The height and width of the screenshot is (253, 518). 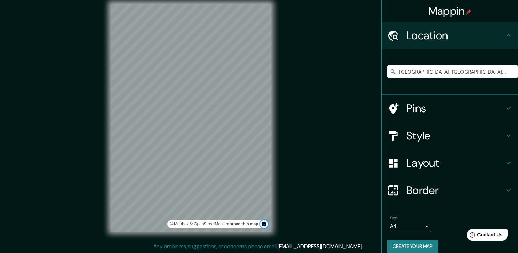 What do you see at coordinates (452, 71) in the screenshot?
I see `input: Pick your city or area` at bounding box center [452, 71].